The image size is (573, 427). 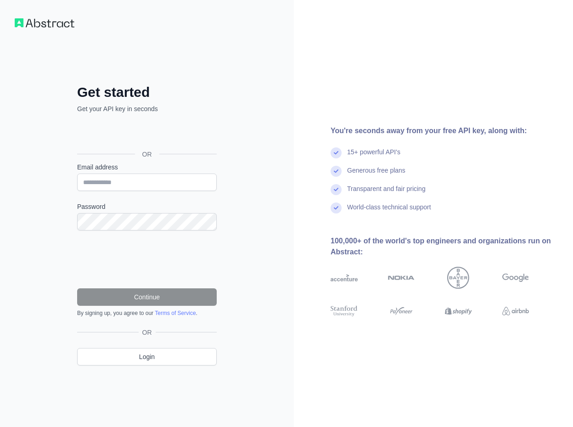 What do you see at coordinates (444, 247) in the screenshot?
I see `div: 100,000+ of the world's top engineers and organizations run on Abstract:` at bounding box center [444, 247].